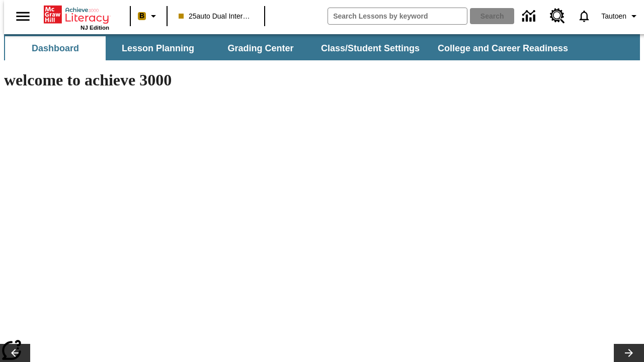  I want to click on button: Lesson Planning, so click(158, 49).